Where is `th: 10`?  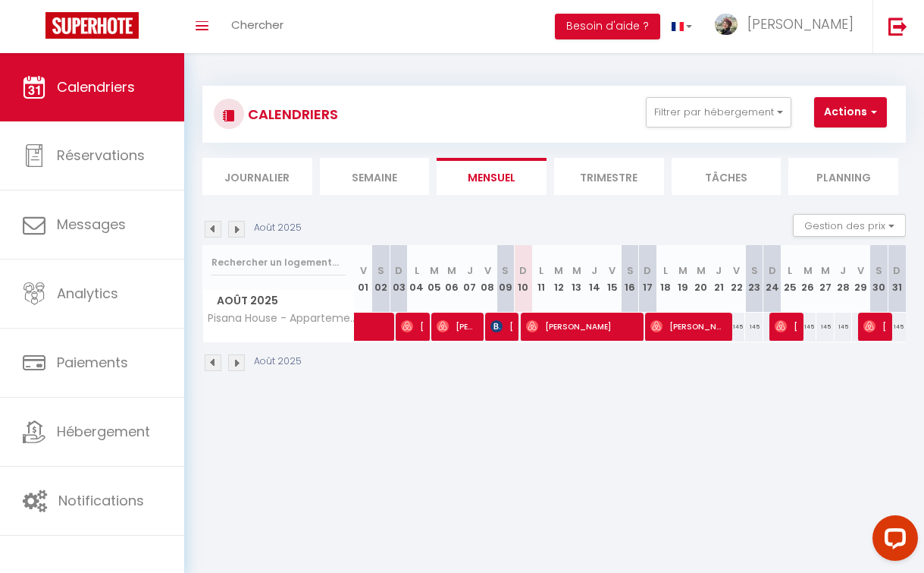 th: 10 is located at coordinates (523, 279).